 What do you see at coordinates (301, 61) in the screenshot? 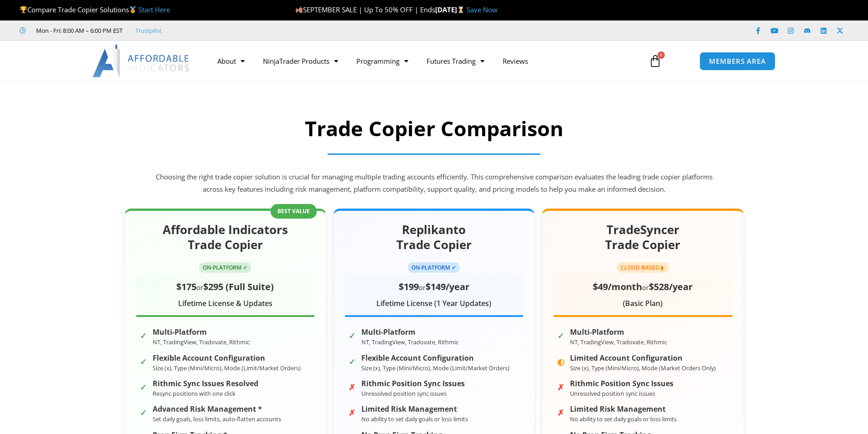
I see `a: NinjaTrader Products` at bounding box center [301, 61].